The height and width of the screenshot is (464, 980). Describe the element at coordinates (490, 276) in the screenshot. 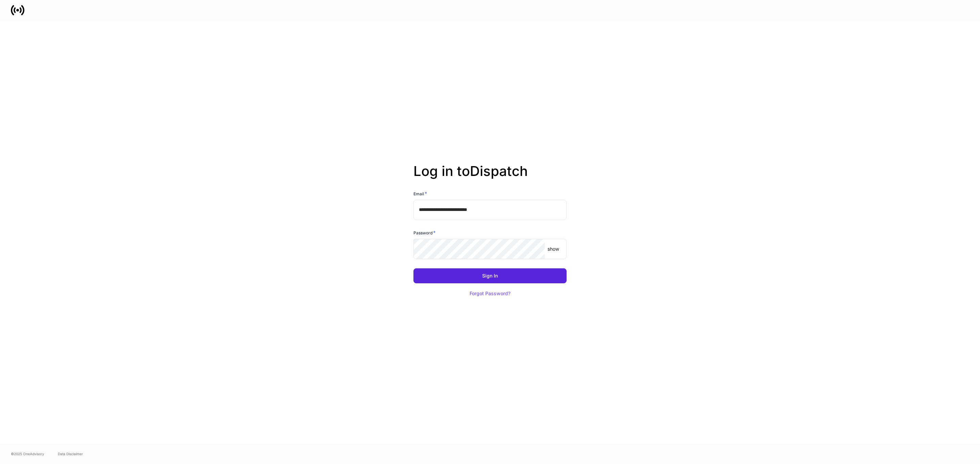

I see `button: Sign In` at that location.